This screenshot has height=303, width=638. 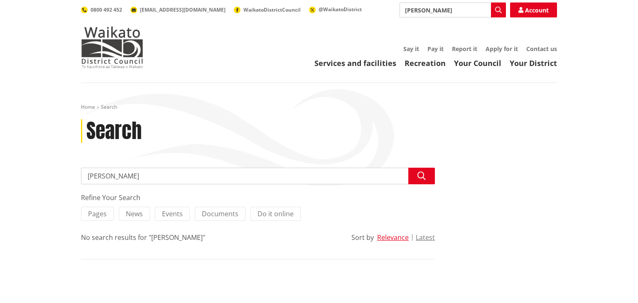 I want to click on span: Do it online, so click(x=275, y=214).